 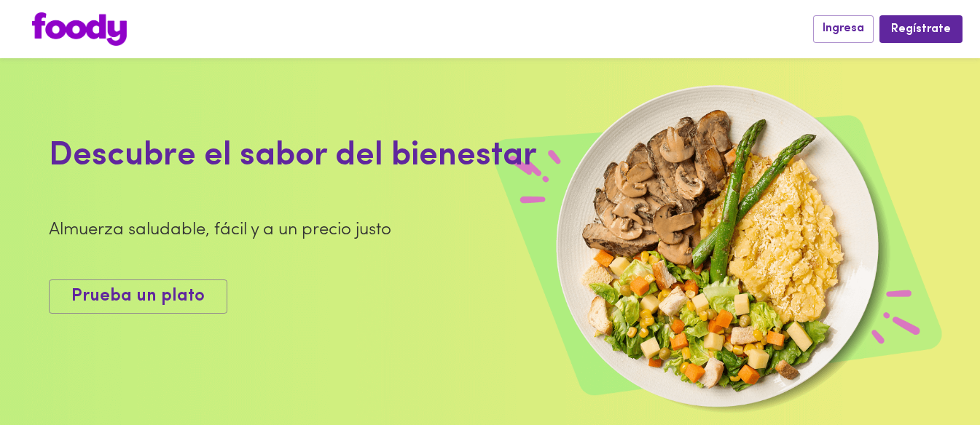 I want to click on button: Regístrate, so click(x=921, y=29).